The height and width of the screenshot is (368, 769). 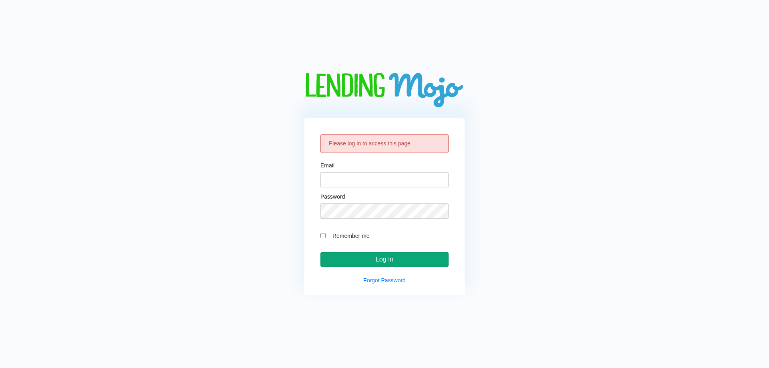 I want to click on label: Remember me, so click(x=388, y=235).